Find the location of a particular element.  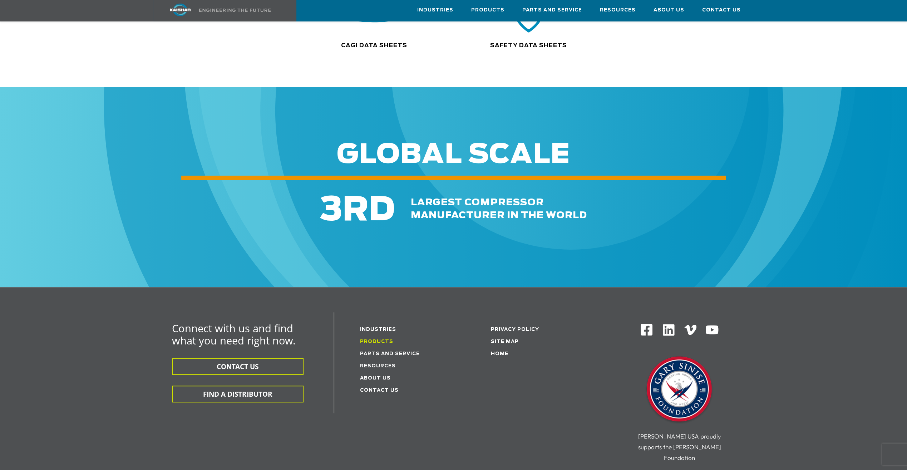

a: Safety Data Sheets is located at coordinates (528, 45).